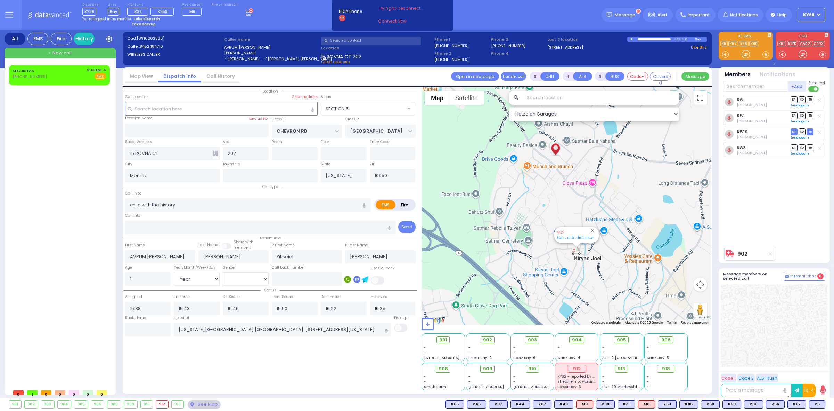 The image size is (834, 411). I want to click on label: Gender, so click(229, 267).